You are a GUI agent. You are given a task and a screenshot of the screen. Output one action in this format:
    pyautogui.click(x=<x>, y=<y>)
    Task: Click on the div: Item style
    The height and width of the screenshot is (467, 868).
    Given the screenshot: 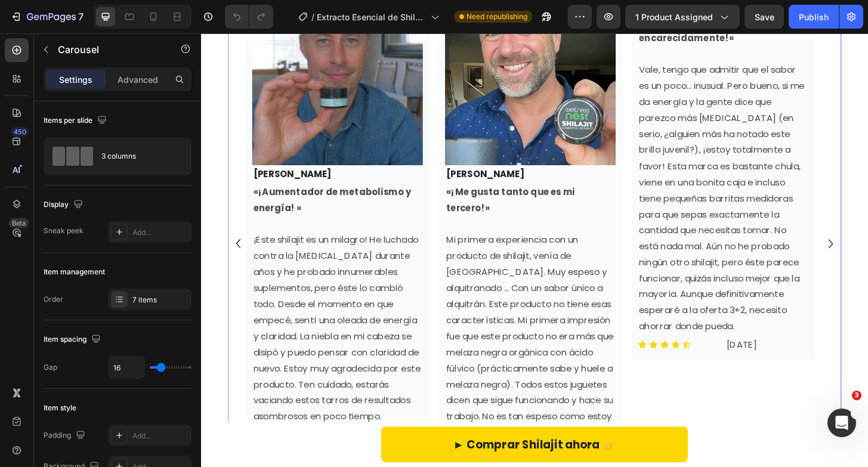 What is the action you would take?
    pyautogui.click(x=60, y=408)
    